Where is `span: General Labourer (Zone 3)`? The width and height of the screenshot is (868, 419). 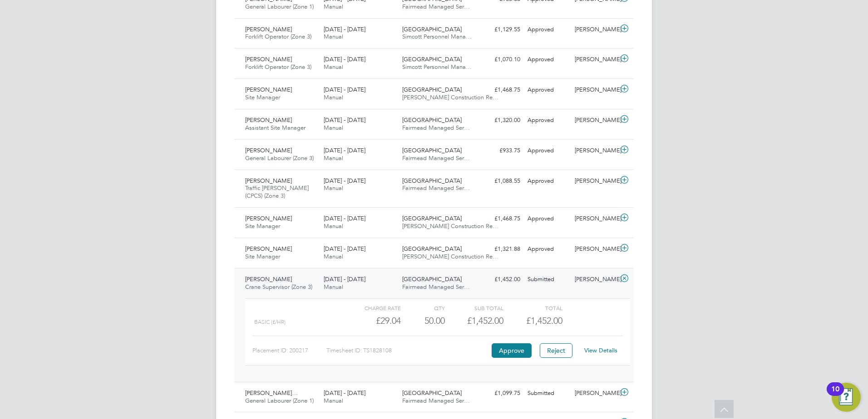
span: General Labourer (Zone 3) is located at coordinates (279, 158).